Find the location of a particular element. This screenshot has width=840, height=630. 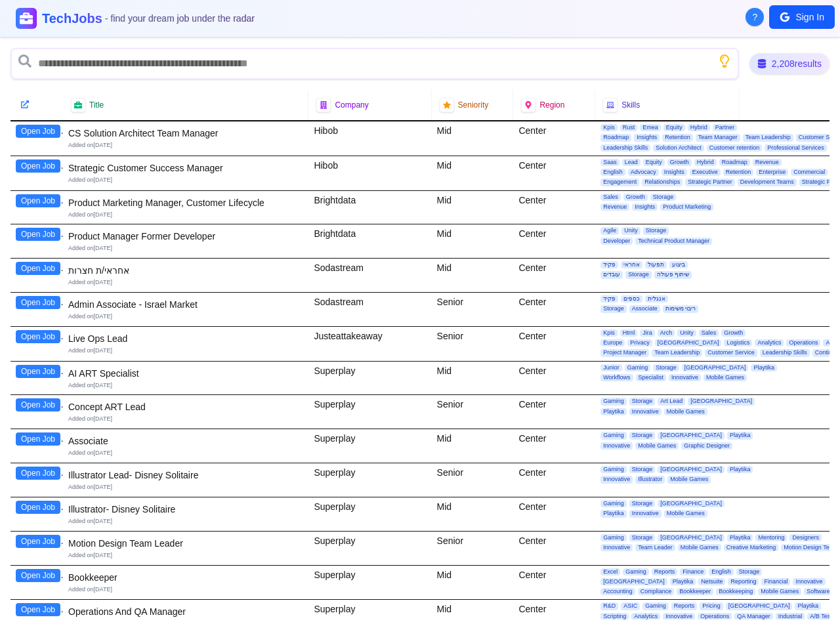

span: English is located at coordinates (721, 571).